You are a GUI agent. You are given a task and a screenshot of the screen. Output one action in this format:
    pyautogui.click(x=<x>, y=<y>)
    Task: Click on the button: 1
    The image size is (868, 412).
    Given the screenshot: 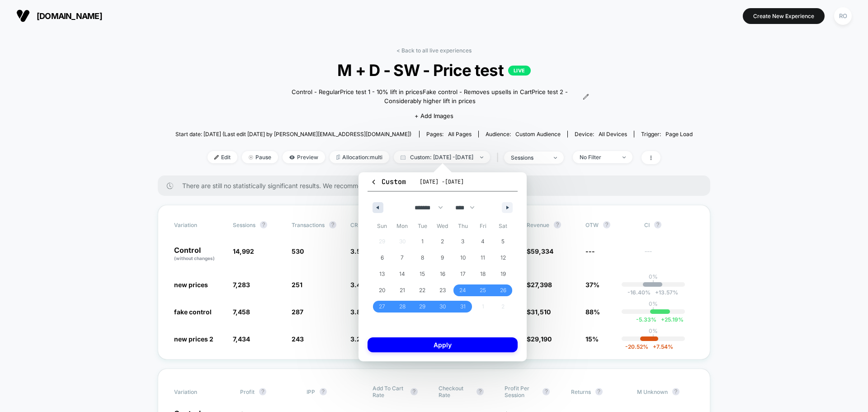 What is the action you would take?
    pyautogui.click(x=423, y=242)
    